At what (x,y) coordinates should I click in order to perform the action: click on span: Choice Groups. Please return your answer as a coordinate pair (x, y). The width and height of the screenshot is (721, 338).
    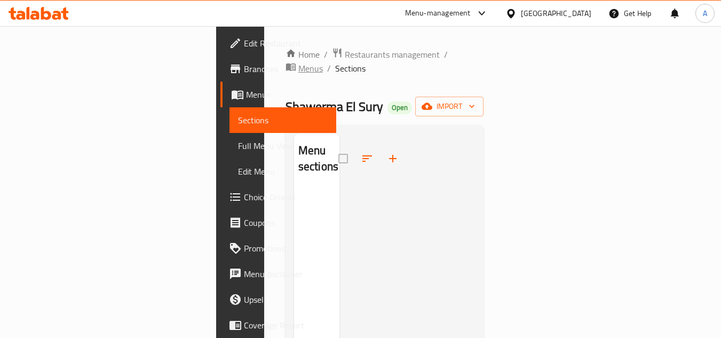
    Looking at the image, I should click on (286, 197).